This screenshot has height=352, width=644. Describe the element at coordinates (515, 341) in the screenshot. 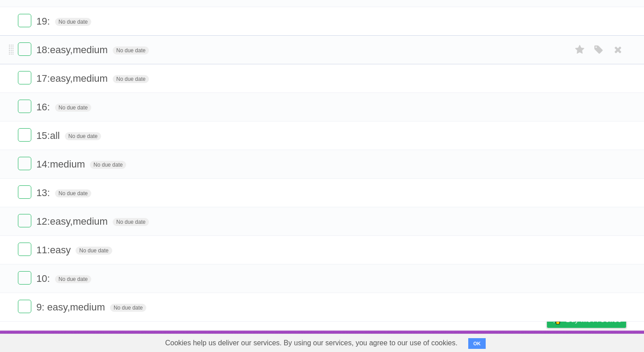

I see `a: Terms` at that location.